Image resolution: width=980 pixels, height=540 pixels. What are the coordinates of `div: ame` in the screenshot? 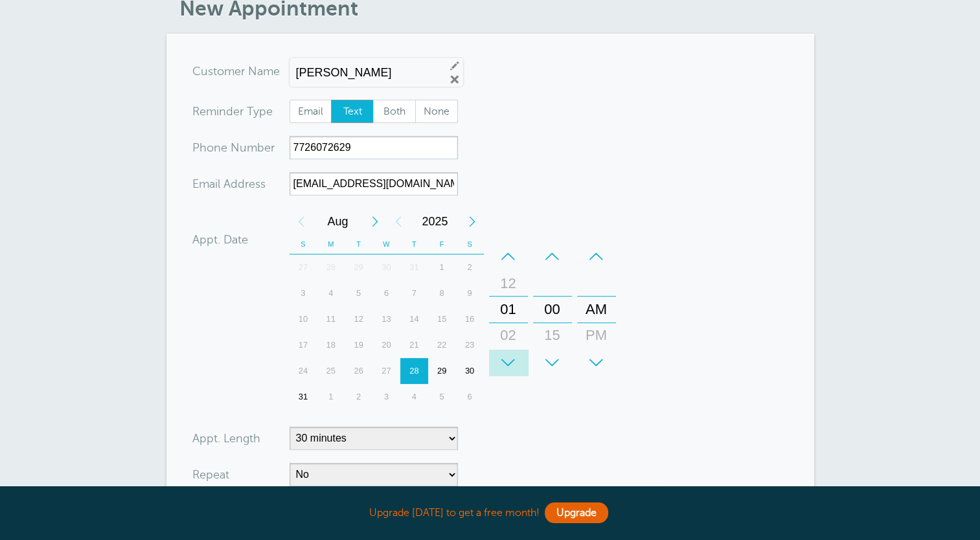 It's located at (241, 71).